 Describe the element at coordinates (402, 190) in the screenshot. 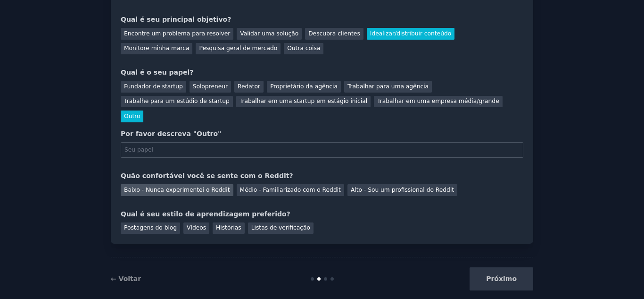

I see `font: Alto - Sou um profissional do Reddit` at that location.